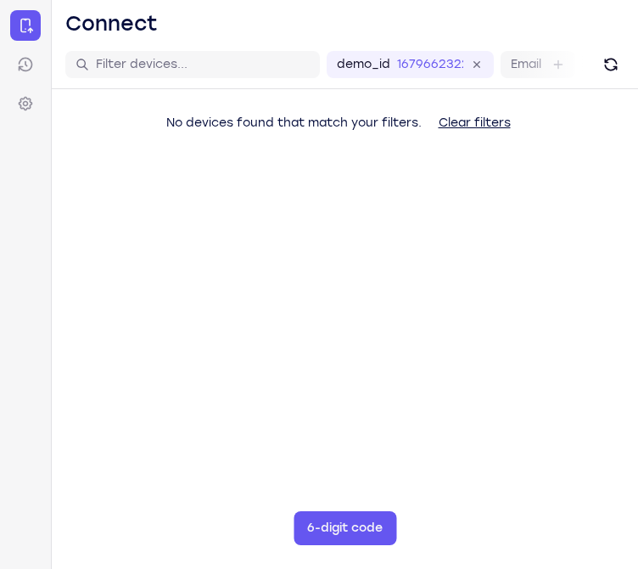 The image size is (638, 569). Describe the element at coordinates (363, 64) in the screenshot. I see `label: demo_id` at that location.